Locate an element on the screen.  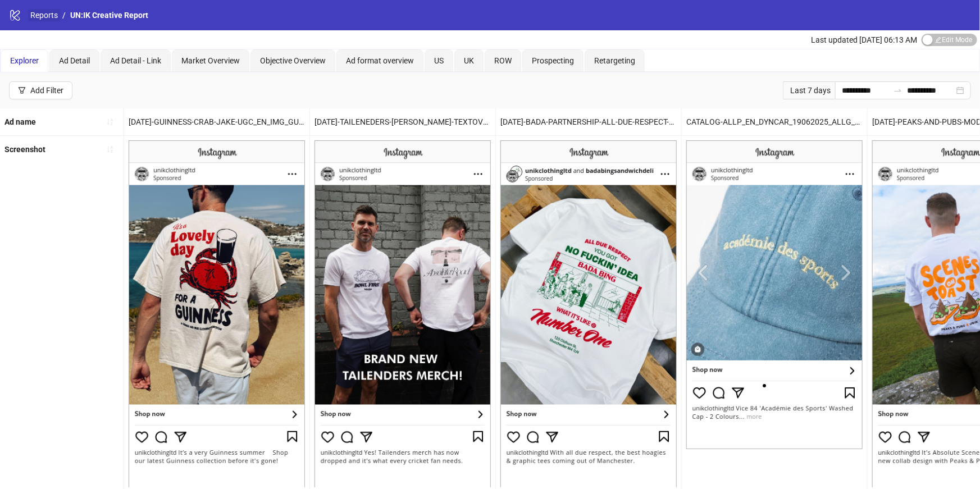
span: Objective Overview is located at coordinates (292, 61).